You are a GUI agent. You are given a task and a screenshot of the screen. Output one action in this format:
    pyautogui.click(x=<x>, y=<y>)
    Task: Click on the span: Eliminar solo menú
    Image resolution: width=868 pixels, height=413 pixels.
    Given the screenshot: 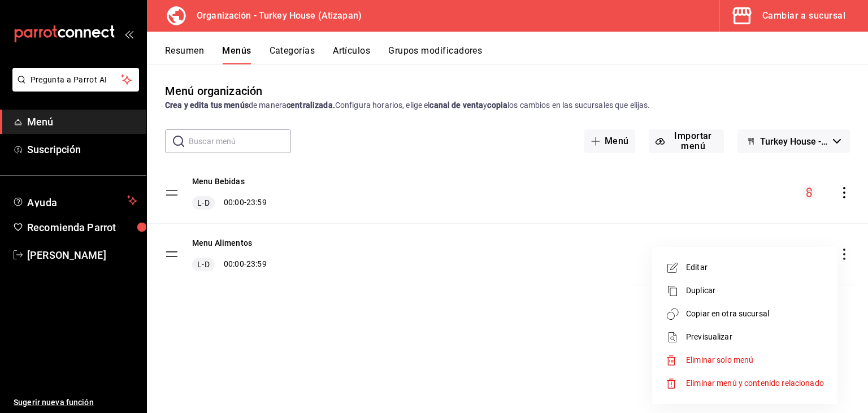 What is the action you would take?
    pyautogui.click(x=719, y=360)
    